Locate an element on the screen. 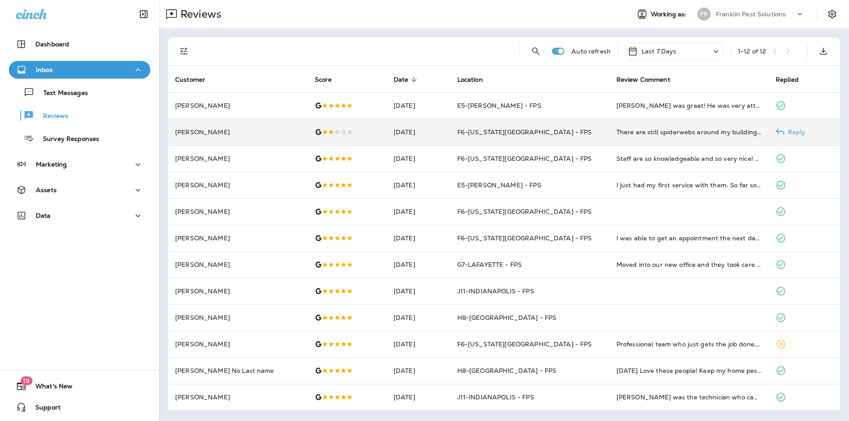 This screenshot has width=849, height=421. div: Randy was the technician who came to our house to deal with some yellow jacket nests. He is very ... is located at coordinates (689, 397).